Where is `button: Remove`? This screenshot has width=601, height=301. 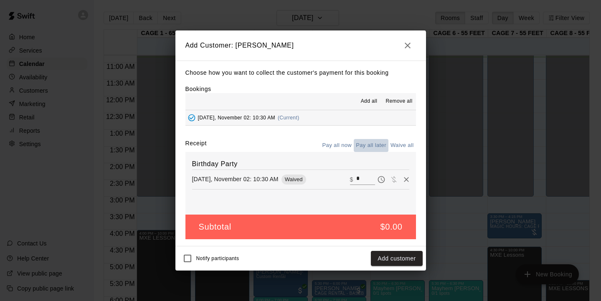 button: Remove is located at coordinates (406, 180).